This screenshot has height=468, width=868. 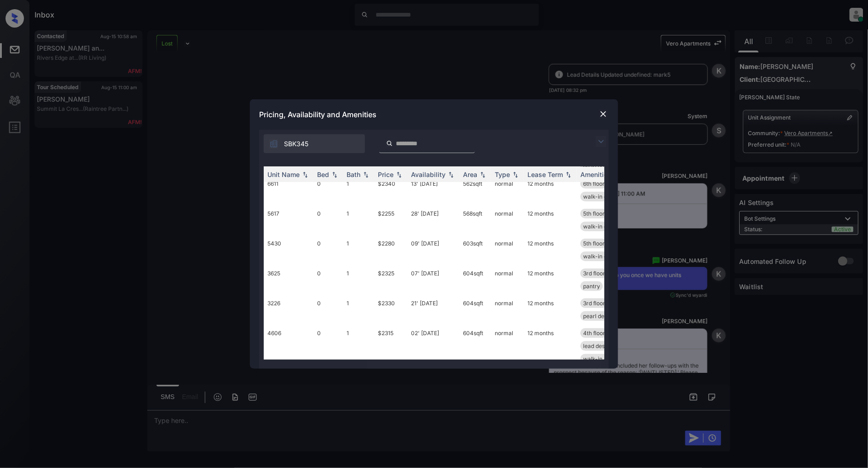 What do you see at coordinates (603, 114) in the screenshot?
I see `img: close` at bounding box center [603, 114].